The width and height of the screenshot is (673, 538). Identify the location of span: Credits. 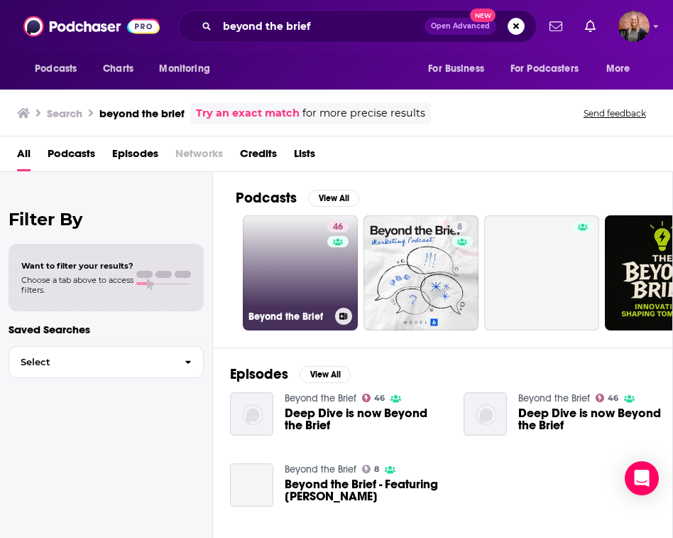
(259, 156).